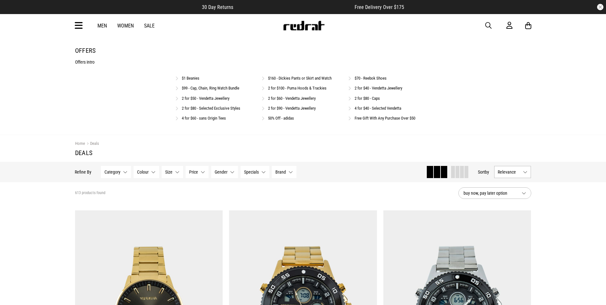  I want to click on span: 30 Day Returns, so click(218, 7).